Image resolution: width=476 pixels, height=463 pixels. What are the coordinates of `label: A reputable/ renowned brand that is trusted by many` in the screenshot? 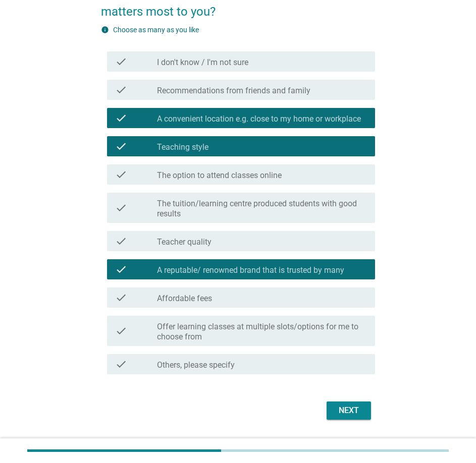 It's located at (251, 270).